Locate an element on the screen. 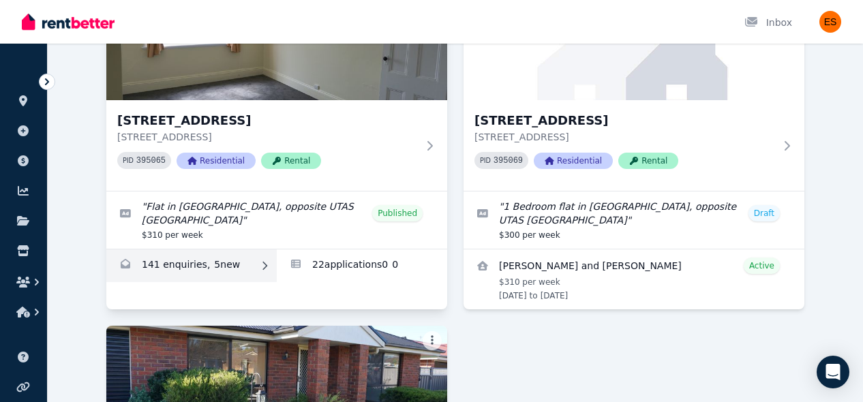 This screenshot has height=402, width=863. a: Edit listing: 1 Bedroom flat in Invermay, opposite UTAS Inveresk Campus is located at coordinates (634, 220).